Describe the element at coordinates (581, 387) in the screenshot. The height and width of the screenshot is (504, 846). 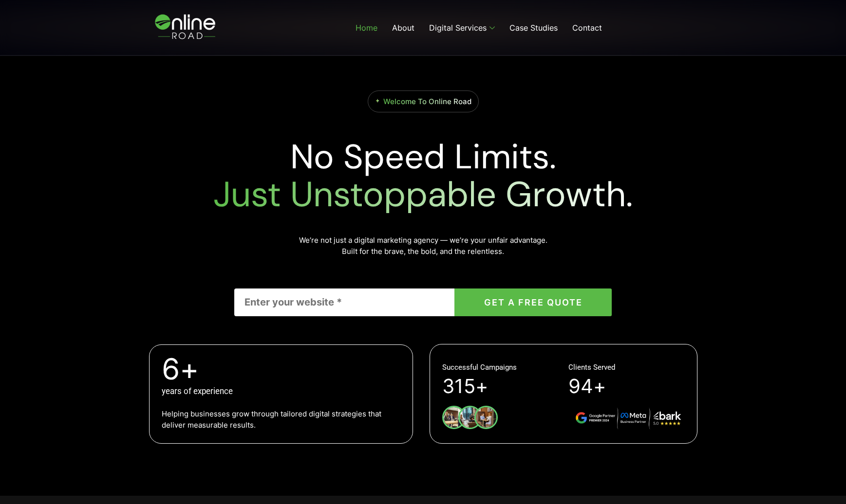
I see `span: 94` at that location.